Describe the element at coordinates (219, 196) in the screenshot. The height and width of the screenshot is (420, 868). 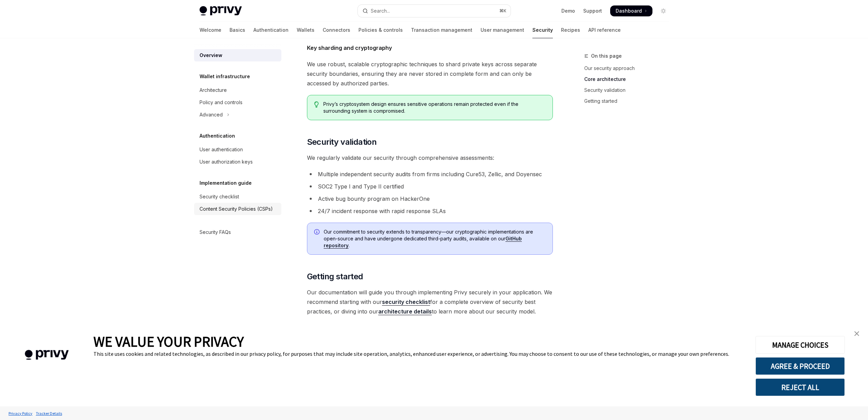
I see `div: Security checklist` at that location.